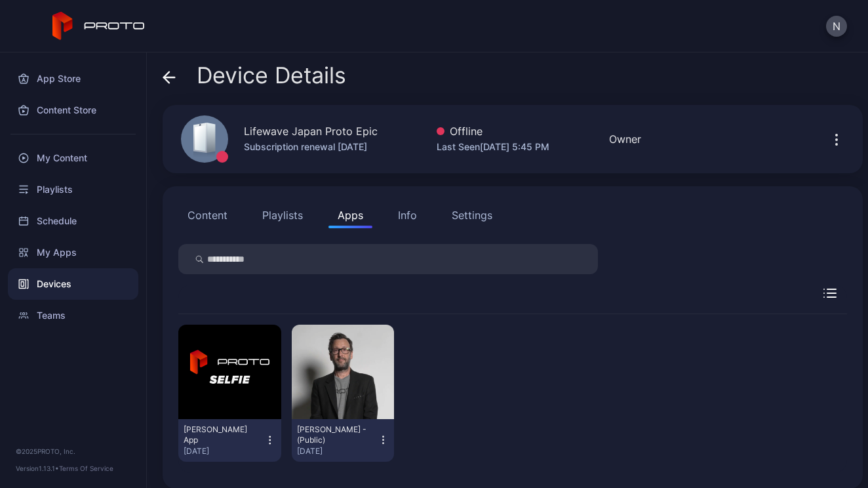 This screenshot has width=868, height=488. I want to click on button: Content, so click(207, 215).